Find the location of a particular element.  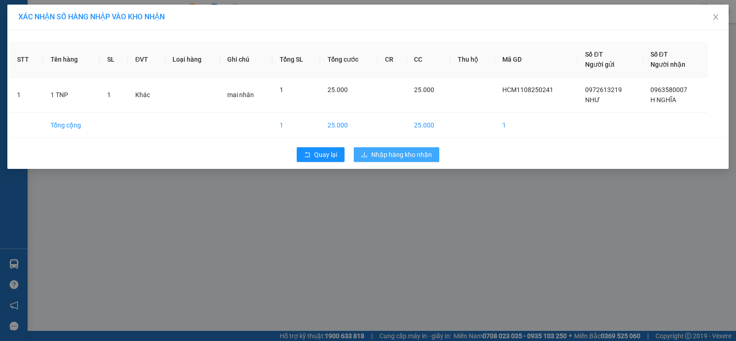

span: rollback is located at coordinates (307, 155).